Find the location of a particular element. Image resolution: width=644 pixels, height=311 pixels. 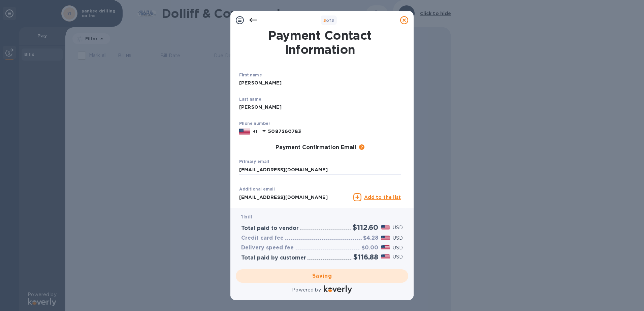

img: Logo is located at coordinates (338, 289).